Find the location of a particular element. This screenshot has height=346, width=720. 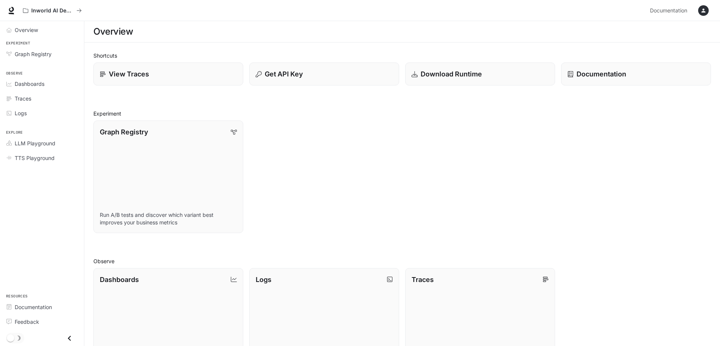

a: Feedback is located at coordinates (42, 322).